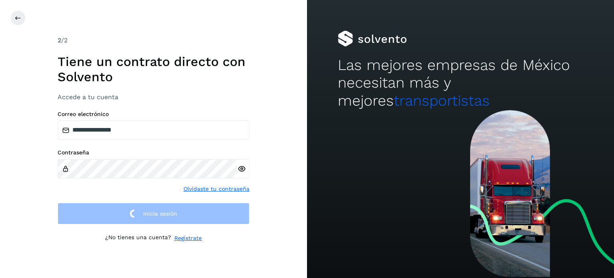 This screenshot has height=278, width=614. I want to click on h3: Accede a tu cuenta, so click(153, 97).